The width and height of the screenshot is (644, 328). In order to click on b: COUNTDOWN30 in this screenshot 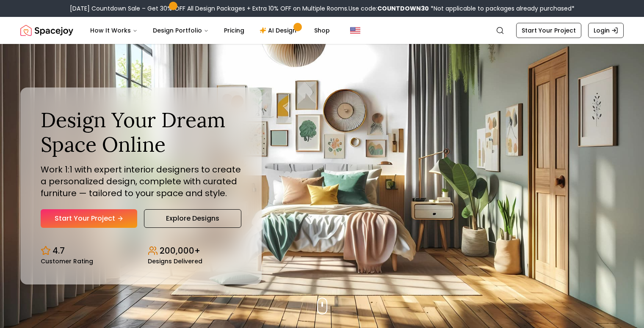, I will do `click(403, 8)`.